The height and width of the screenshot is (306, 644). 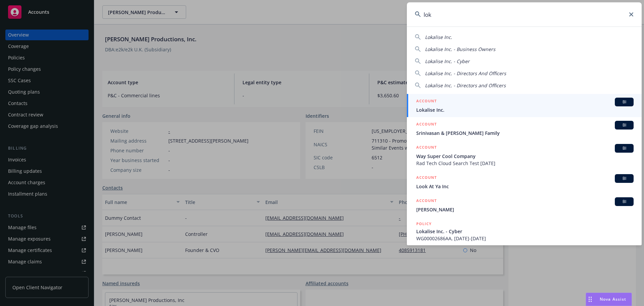 What do you see at coordinates (524, 14) in the screenshot?
I see `input: Search...` at bounding box center [524, 14].